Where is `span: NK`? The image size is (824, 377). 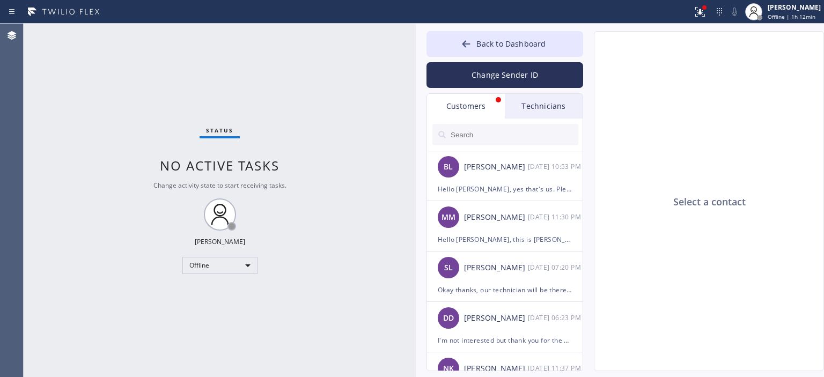 span: NK is located at coordinates (449, 369).